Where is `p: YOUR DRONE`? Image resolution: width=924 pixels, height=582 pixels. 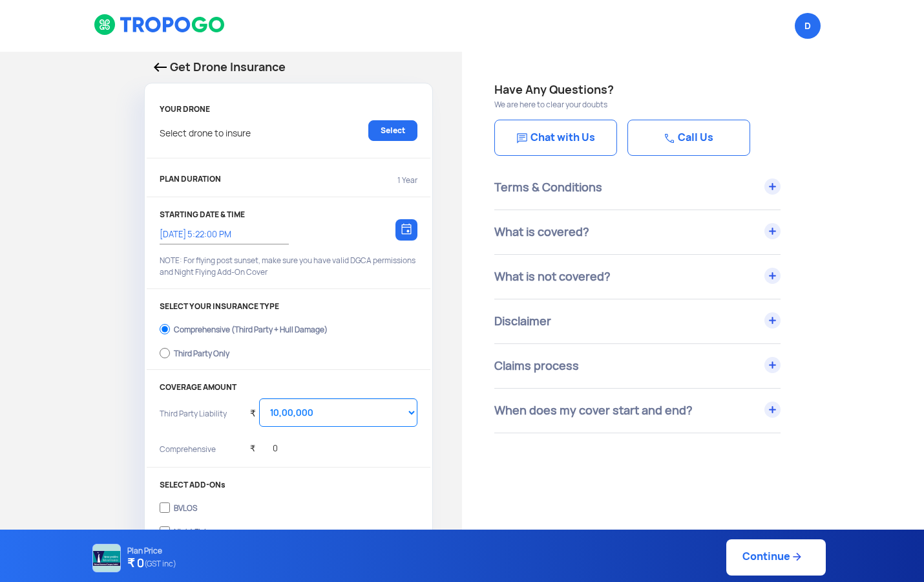
p: YOUR DRONE is located at coordinates (288, 109).